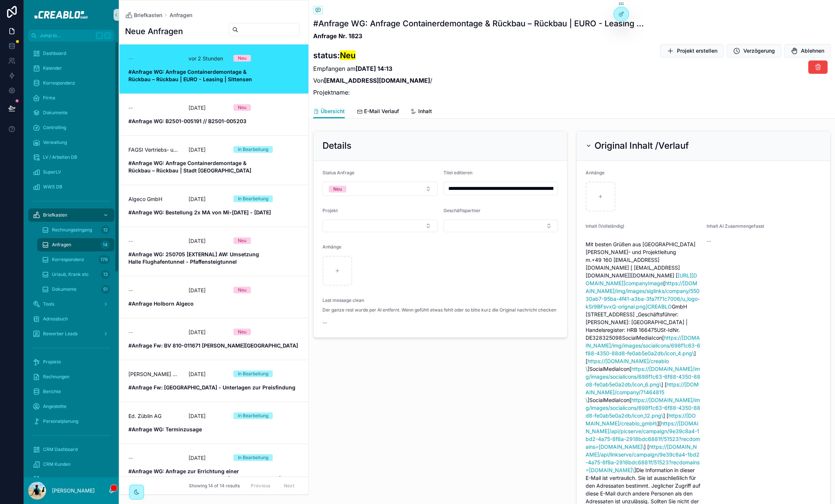 The height and width of the screenshot is (504, 835). Describe the element at coordinates (55, 215) in the screenshot. I see `span: Briefkasten` at that location.